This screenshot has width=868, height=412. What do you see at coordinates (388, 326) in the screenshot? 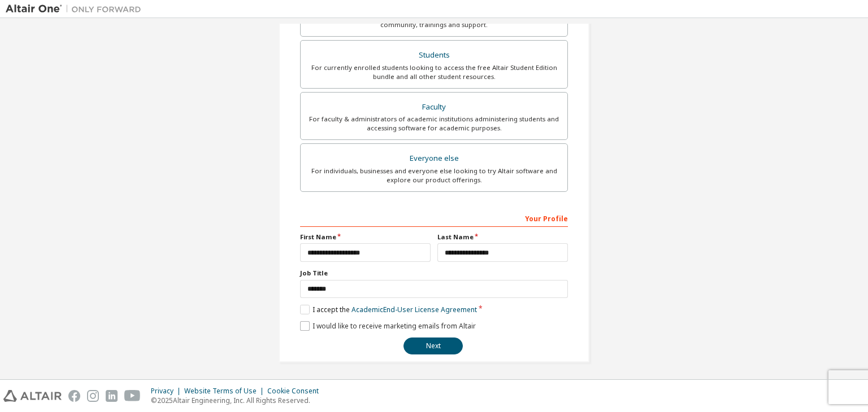
I see `label: I would like to receive marketing emails from Altair` at bounding box center [388, 326].